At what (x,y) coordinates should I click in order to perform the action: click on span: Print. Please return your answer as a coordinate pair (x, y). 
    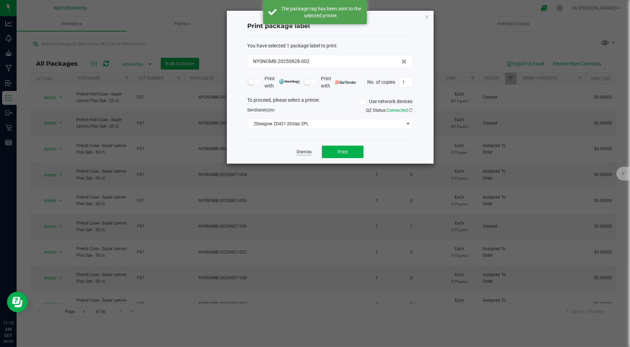
    Looking at the image, I should click on (343, 152).